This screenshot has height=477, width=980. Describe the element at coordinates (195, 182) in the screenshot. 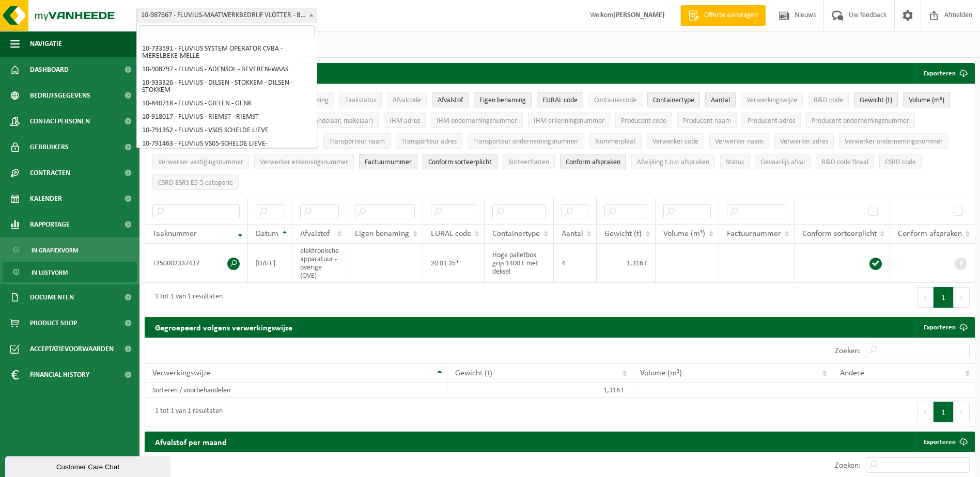

I see `button: CSRD ESRS E5-5 categorieCSRD ESRS E5-5 categorie: Activate to sort` at that location.